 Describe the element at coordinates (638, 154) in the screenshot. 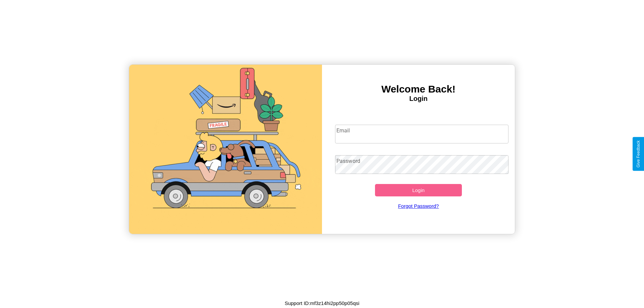

I see `div: Give Feedback` at that location.